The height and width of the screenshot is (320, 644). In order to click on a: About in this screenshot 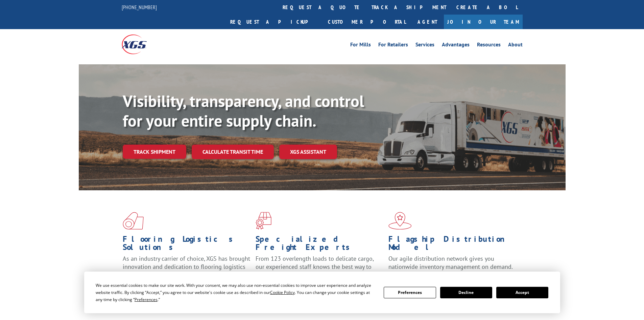, I will do `click(515, 46)`.